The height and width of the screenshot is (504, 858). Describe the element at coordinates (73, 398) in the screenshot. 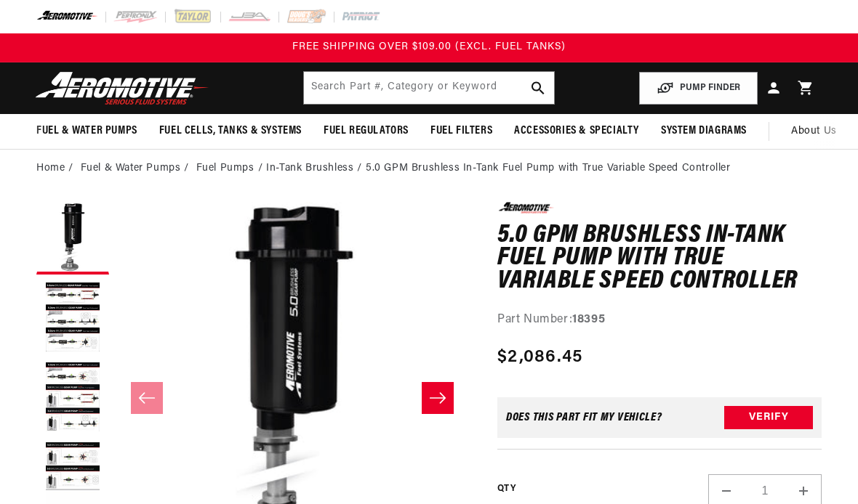

I see `button: Load image 3 in gallery view` at that location.